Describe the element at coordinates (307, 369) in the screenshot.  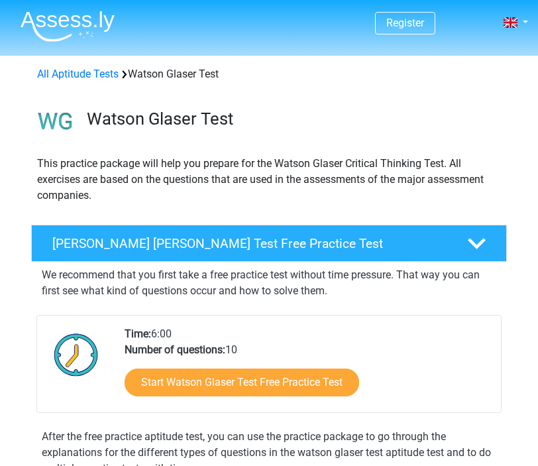
I see `div: 6:00 10` at that location.